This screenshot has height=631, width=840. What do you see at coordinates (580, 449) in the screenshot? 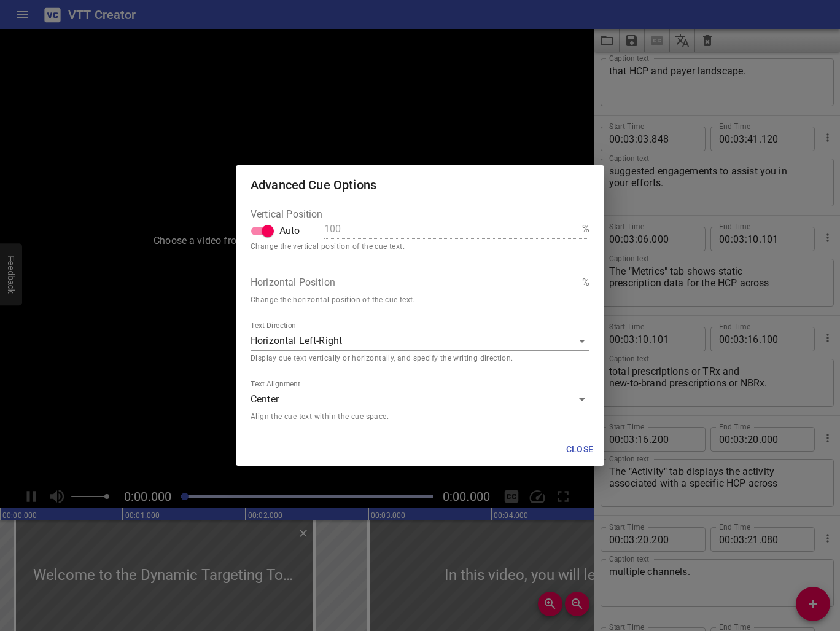
I see `button: Close` at bounding box center [580, 449].